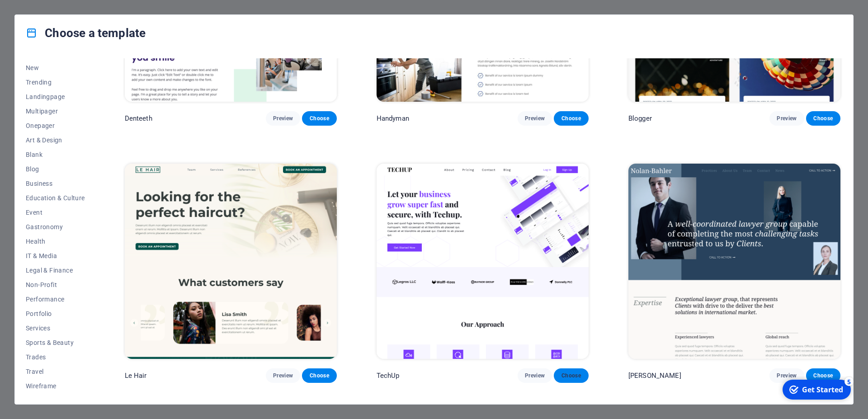 The height and width of the screenshot is (419, 868). What do you see at coordinates (55, 256) in the screenshot?
I see `span: IT & Media` at bounding box center [55, 256].